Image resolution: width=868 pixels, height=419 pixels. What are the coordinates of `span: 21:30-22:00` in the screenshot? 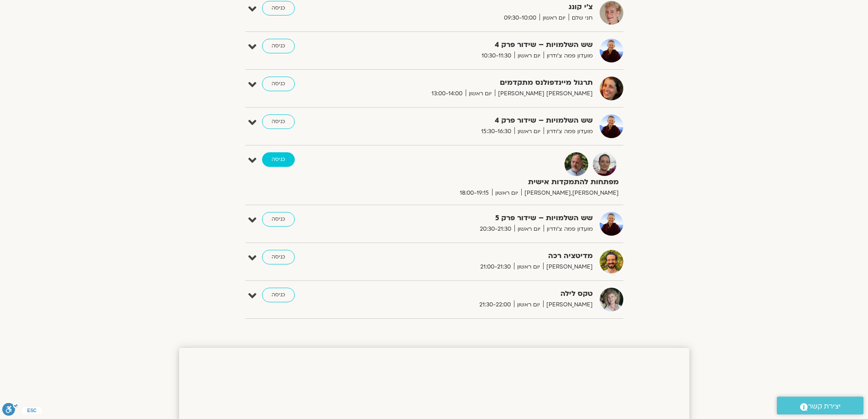 It's located at (495, 304).